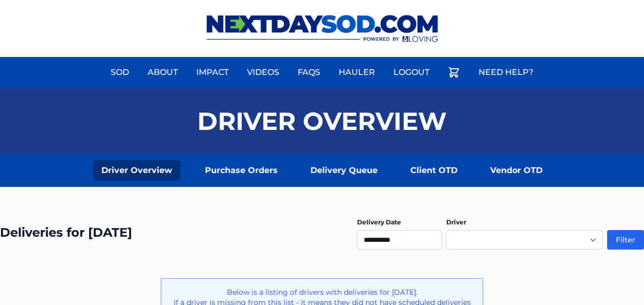 The image size is (644, 305). I want to click on a: Vendor OTD, so click(516, 171).